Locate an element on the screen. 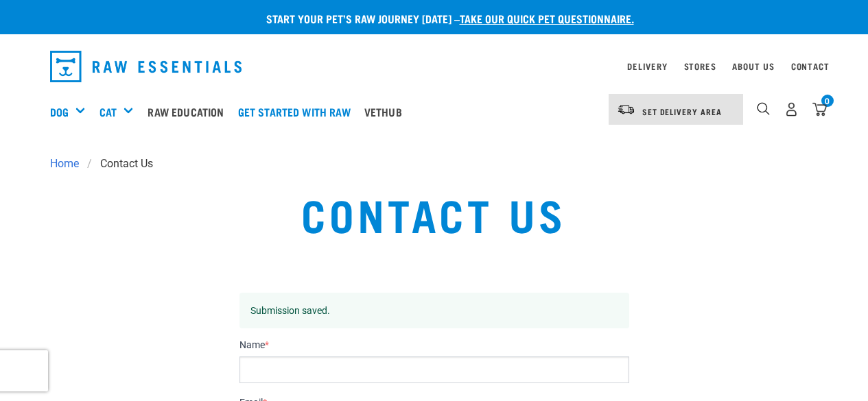  a: Get started with Raw is located at coordinates (297, 112).